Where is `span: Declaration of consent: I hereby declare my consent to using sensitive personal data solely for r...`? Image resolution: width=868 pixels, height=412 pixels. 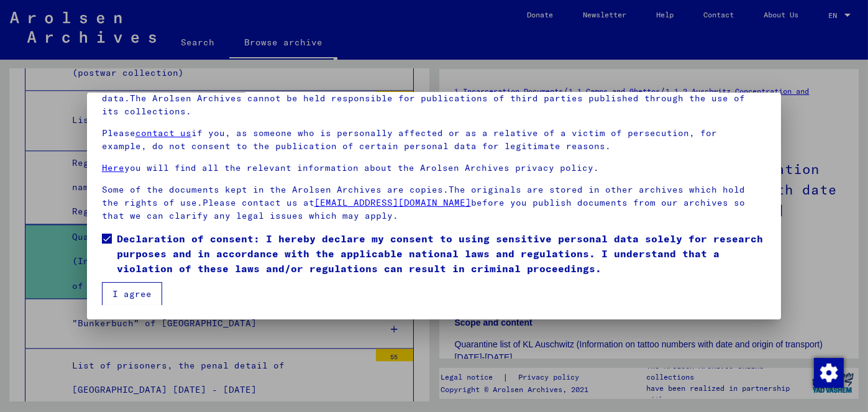
span: Declaration of consent: I hereby declare my consent to using sensitive personal data solely for r... is located at coordinates (442, 254).